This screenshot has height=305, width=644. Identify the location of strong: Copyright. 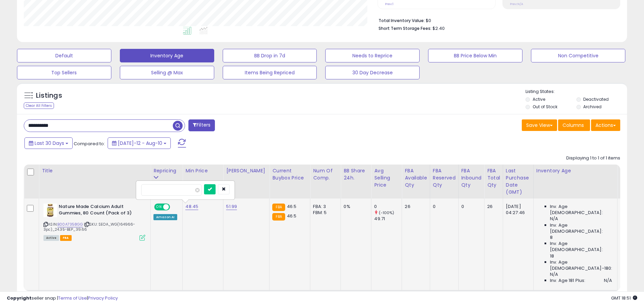
(19, 298).